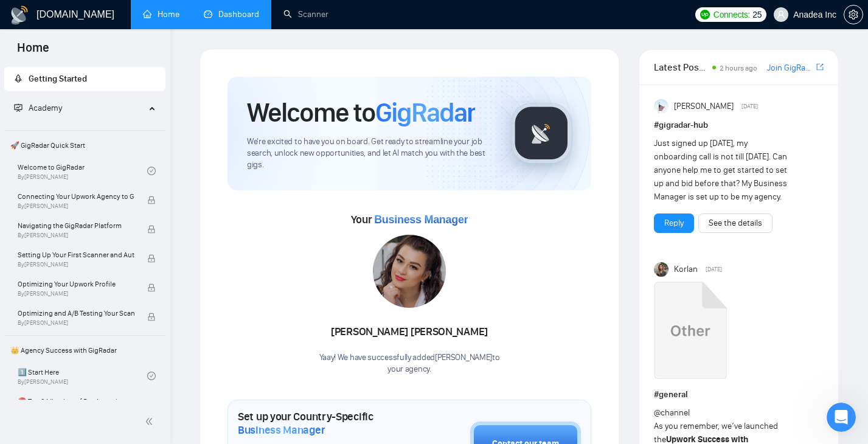 This screenshot has width=868, height=444. I want to click on h1: Set up your Country-Specific, so click(324, 423).